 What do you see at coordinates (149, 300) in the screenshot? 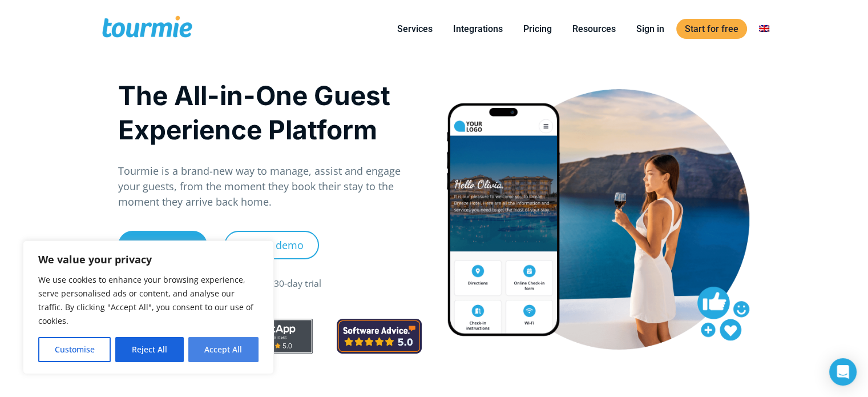
I see `p: We use cookies to enhance your browsing experience, serve personalised ads or content, and analys...` at bounding box center [149, 300].